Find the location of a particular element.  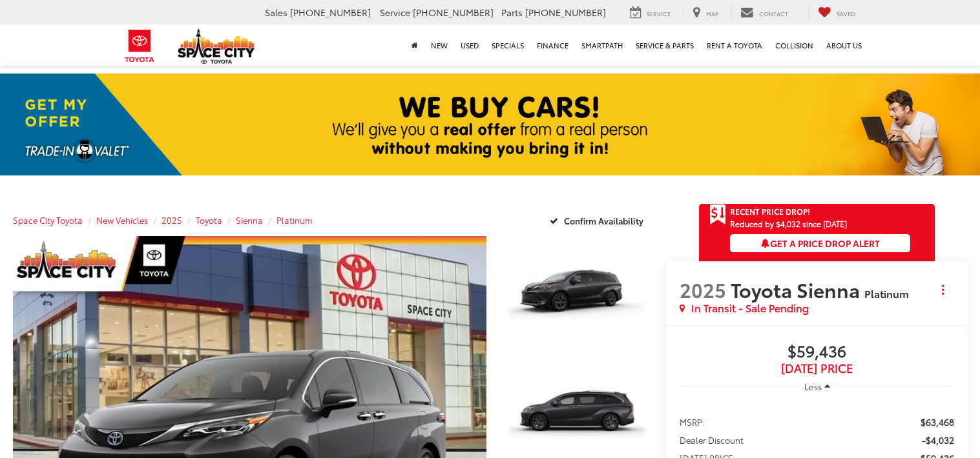

span: MSRP: is located at coordinates (692, 422).